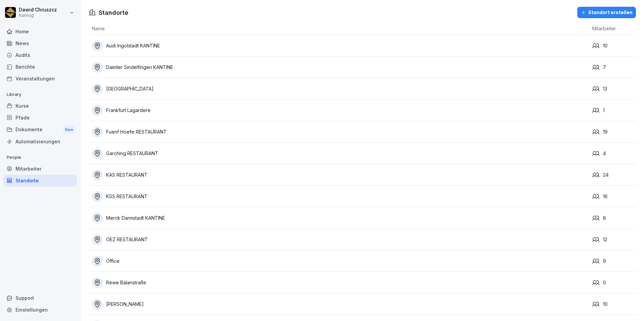  What do you see at coordinates (612, 29) in the screenshot?
I see `th: Mitarbeiter` at bounding box center [612, 29].